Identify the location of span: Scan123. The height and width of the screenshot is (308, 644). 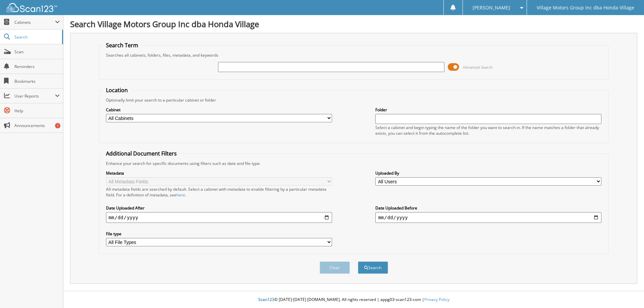
(266, 299).